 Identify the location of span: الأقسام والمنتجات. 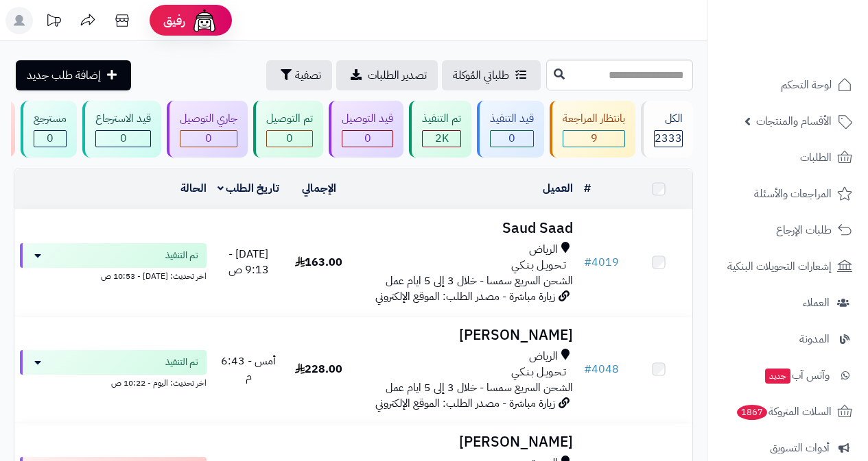
(793, 121).